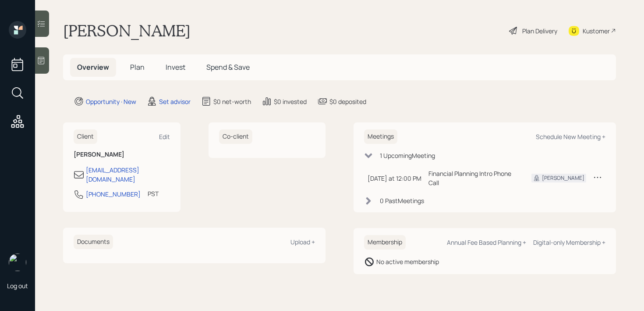 The height and width of the screenshot is (311, 644). Describe the element at coordinates (164, 136) in the screenshot. I see `div: Edit` at that location.